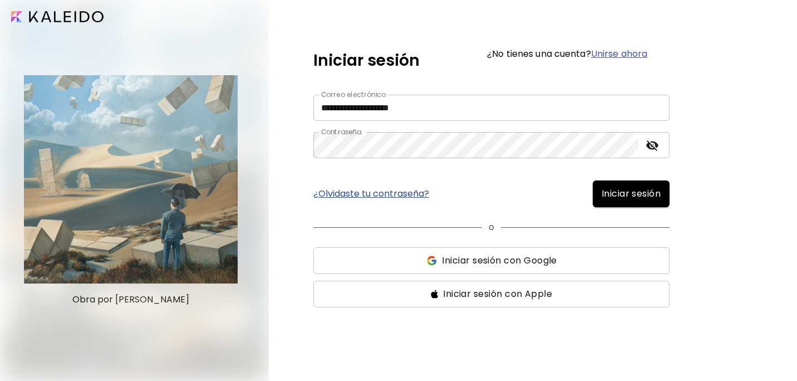 Image resolution: width=797 pixels, height=381 pixels. Describe the element at coordinates (631, 194) in the screenshot. I see `span: Iniciar sesión` at that location.